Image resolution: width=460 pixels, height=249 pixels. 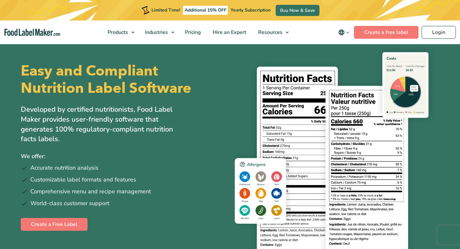 What do you see at coordinates (159, 32) in the screenshot?
I see `a: Industries` at bounding box center [159, 32].